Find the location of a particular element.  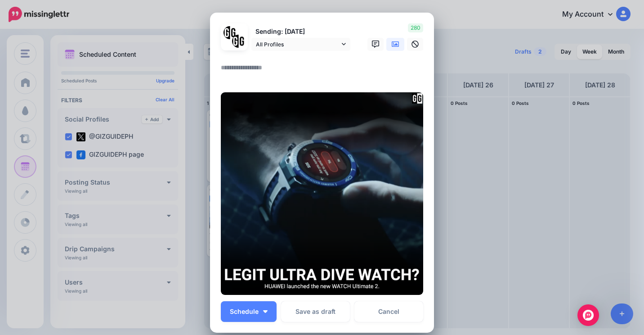

img: BKGDM2O52PRHVGYFXINOXCS9BZGTCFOS.png is located at coordinates (322, 193).